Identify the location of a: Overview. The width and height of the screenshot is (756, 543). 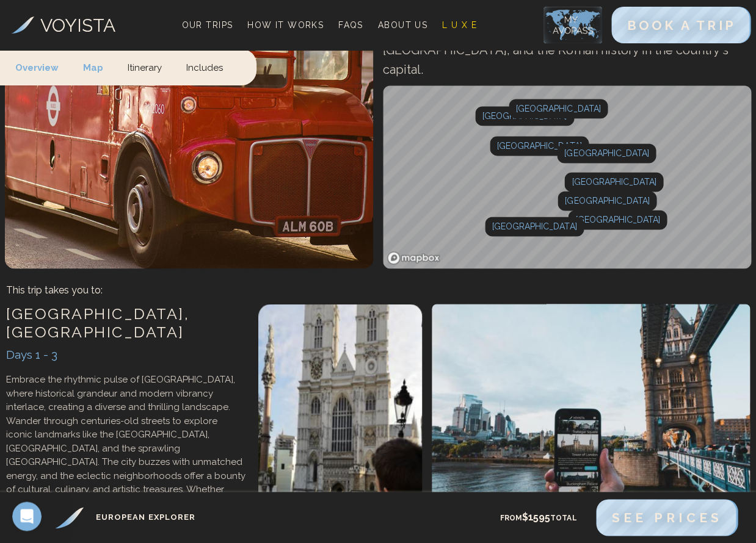
(43, 67).